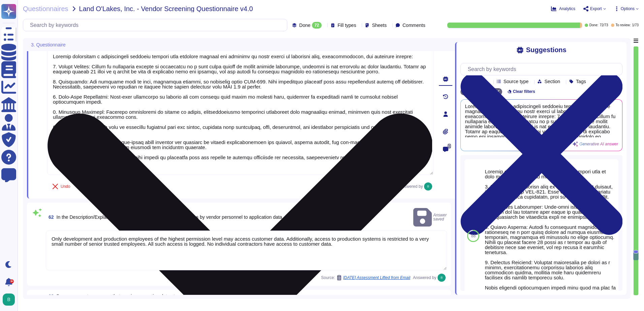  I want to click on span: 3. Questionnaire, so click(48, 45).